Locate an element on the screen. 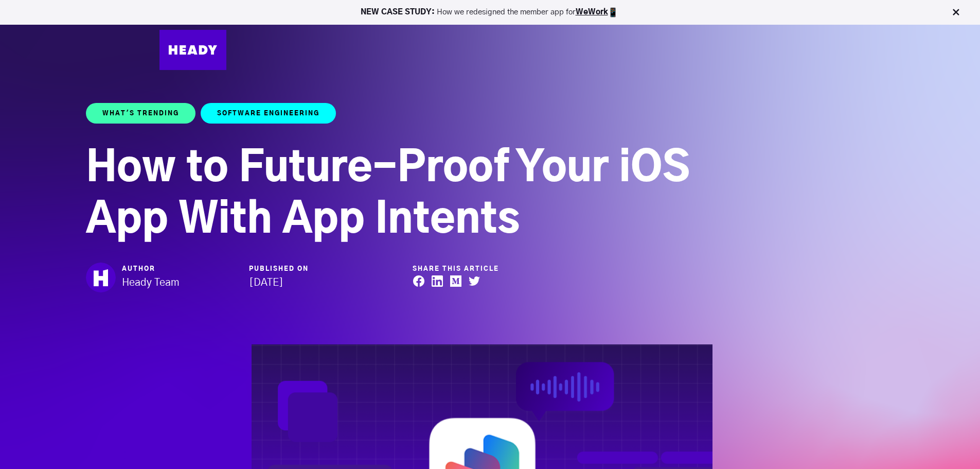 The width and height of the screenshot is (980, 469). small: Author is located at coordinates (139, 268).